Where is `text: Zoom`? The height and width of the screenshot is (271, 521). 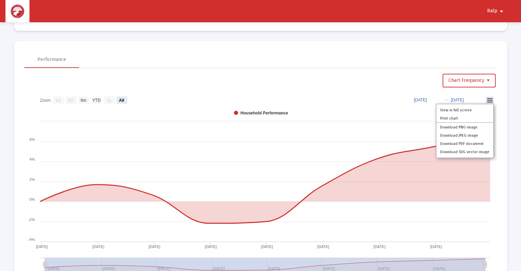 text: Zoom is located at coordinates (45, 100).